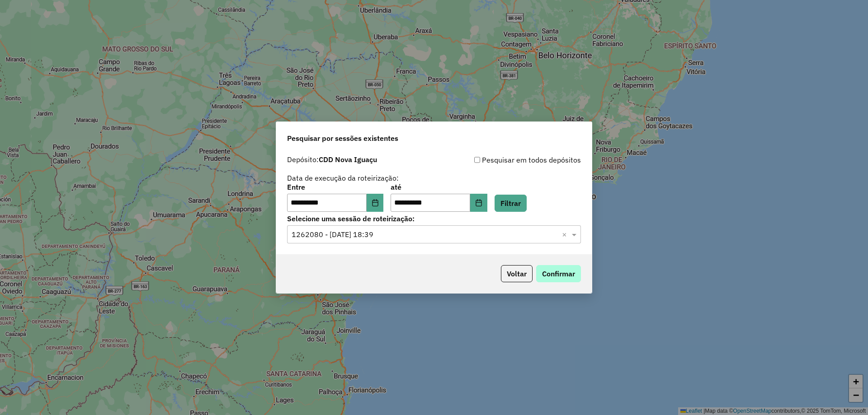 This screenshot has height=415, width=868. I want to click on span: Clear all, so click(565, 234).